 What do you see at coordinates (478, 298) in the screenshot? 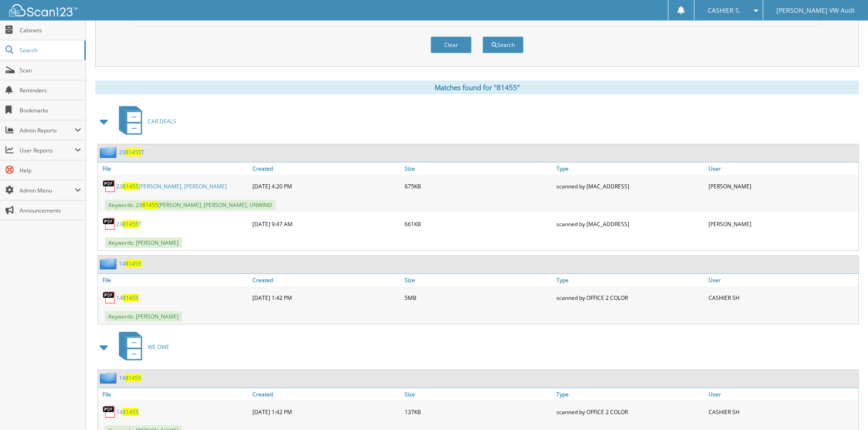
I see `div: 5MB` at bounding box center [478, 298].